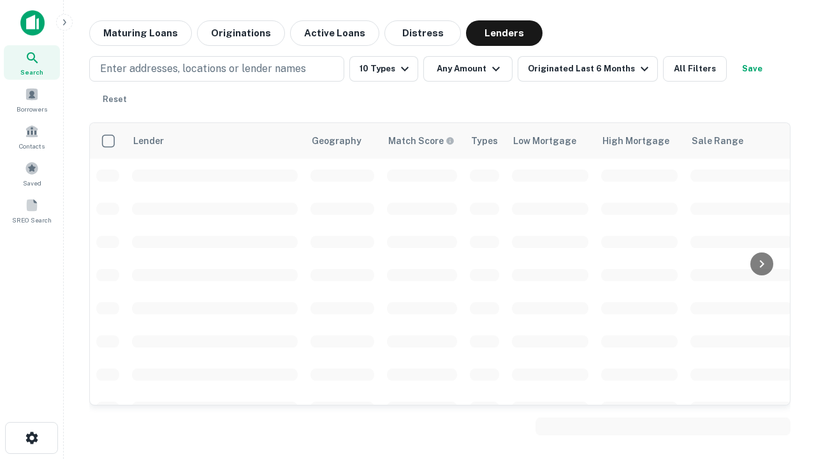 Image resolution: width=816 pixels, height=459 pixels. Describe the element at coordinates (32, 99) in the screenshot. I see `a: Borrowers` at that location.